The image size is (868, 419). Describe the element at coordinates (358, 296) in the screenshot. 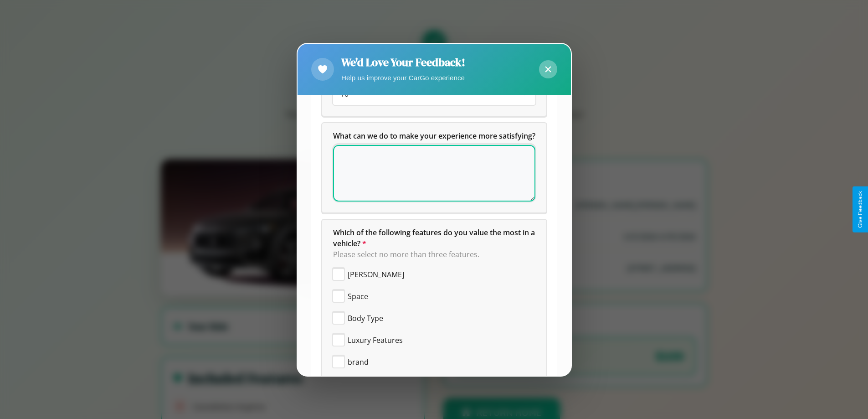

I see `span: Space` at that location.